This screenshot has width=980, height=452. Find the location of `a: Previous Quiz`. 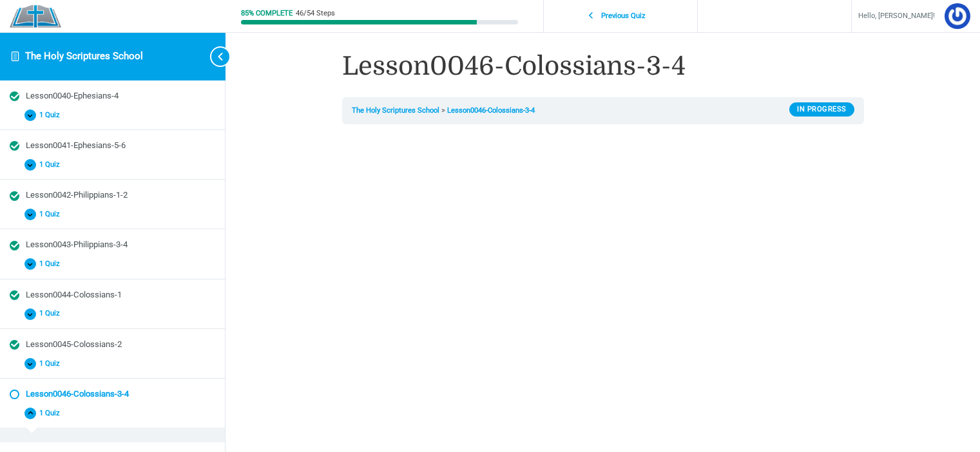

a: Previous Quiz is located at coordinates (620, 16).